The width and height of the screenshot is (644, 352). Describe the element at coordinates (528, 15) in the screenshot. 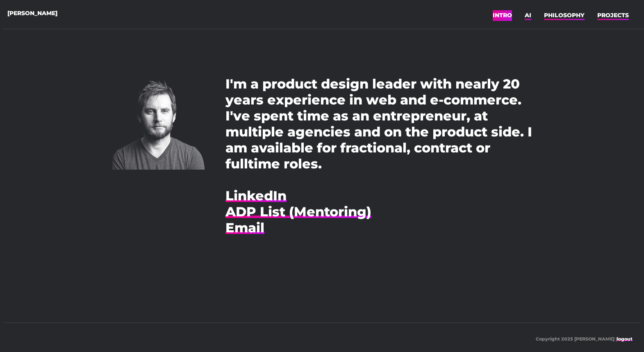

I see `a: AI` at that location.